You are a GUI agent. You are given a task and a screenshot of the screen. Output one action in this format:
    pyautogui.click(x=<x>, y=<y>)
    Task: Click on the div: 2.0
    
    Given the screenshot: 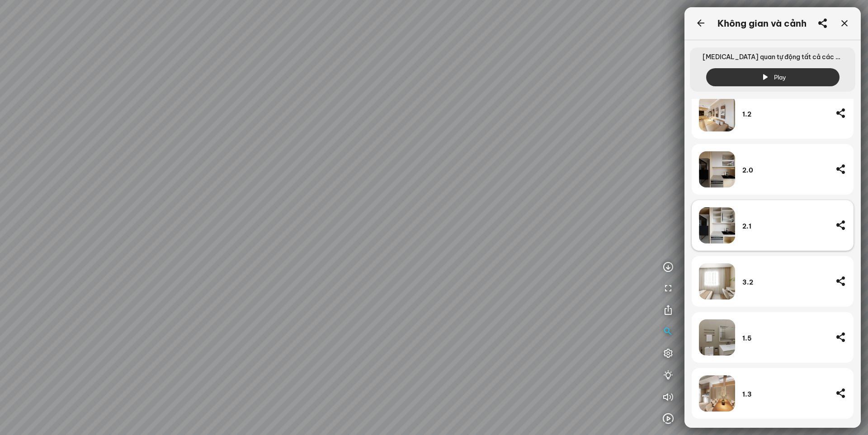 What is the action you would take?
    pyautogui.click(x=785, y=170)
    